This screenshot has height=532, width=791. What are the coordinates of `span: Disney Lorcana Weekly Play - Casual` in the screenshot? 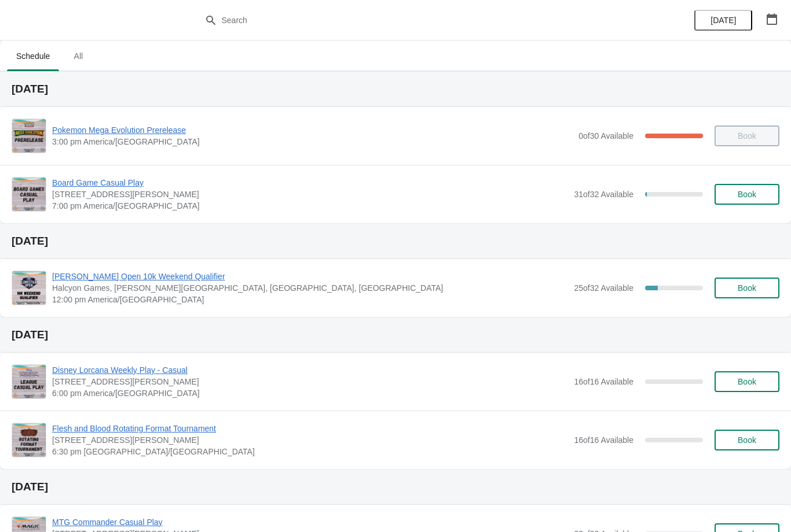 It's located at (310, 370).